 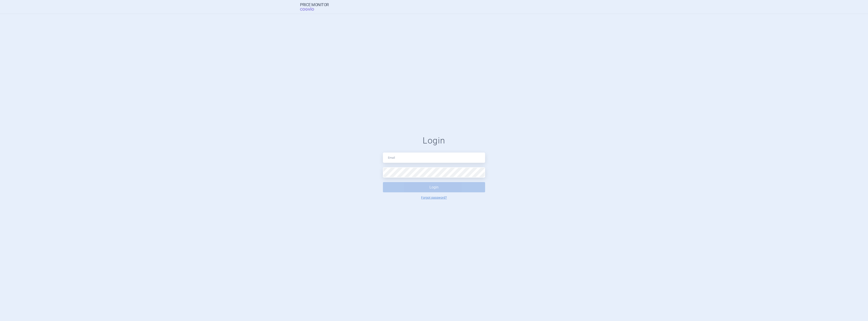 What do you see at coordinates (310, 9) in the screenshot?
I see `span: COGVIO` at bounding box center [310, 9].